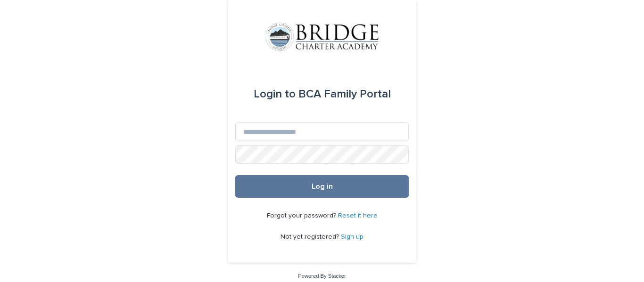 This screenshot has width=644, height=282. I want to click on span: Not yet registered?, so click(311, 237).